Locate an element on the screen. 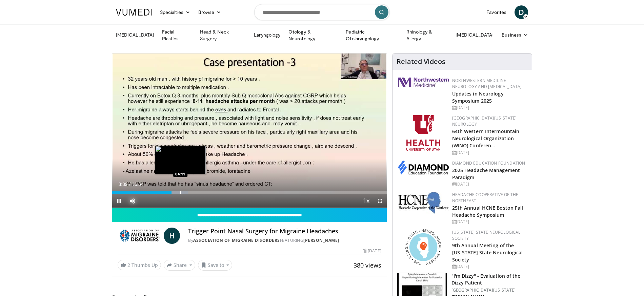  a: 2 Thumbs Up is located at coordinates (139, 265).